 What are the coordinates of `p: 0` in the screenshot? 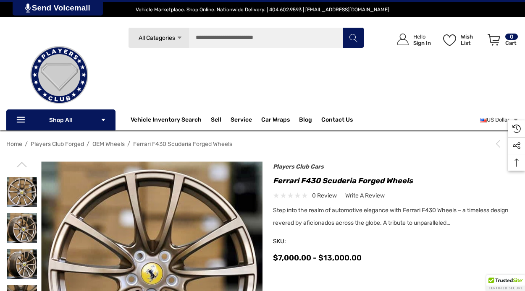 It's located at (512, 37).